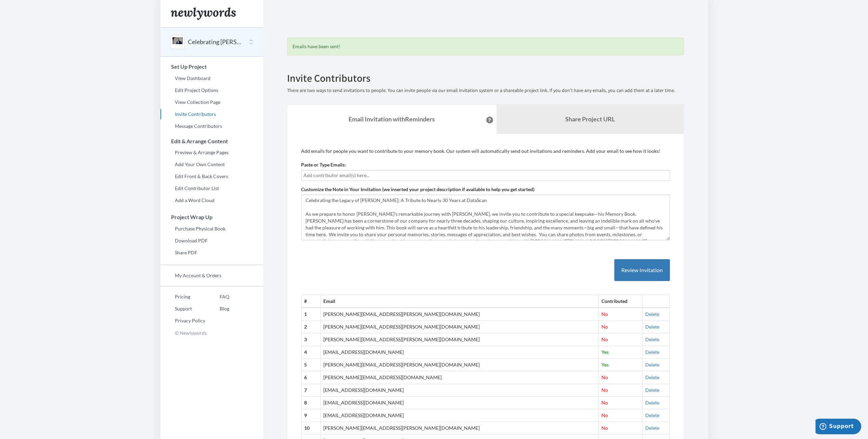  Describe the element at coordinates (212, 200) in the screenshot. I see `a: Add a Word Cloud` at that location.